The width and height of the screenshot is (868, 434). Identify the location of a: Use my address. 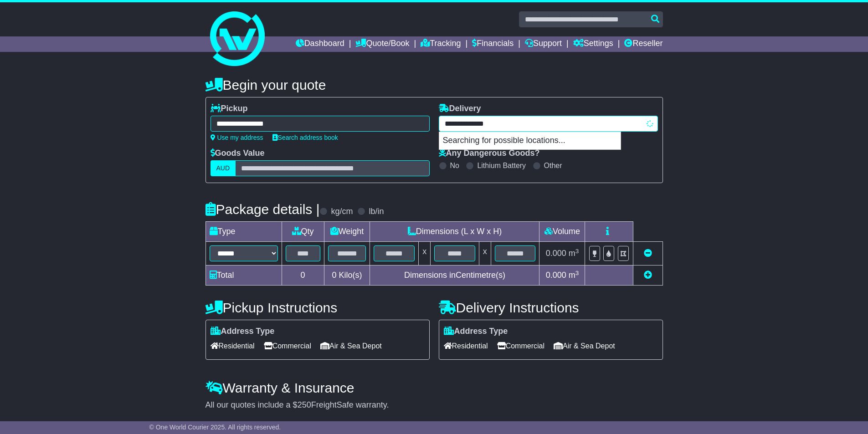
(237, 138).